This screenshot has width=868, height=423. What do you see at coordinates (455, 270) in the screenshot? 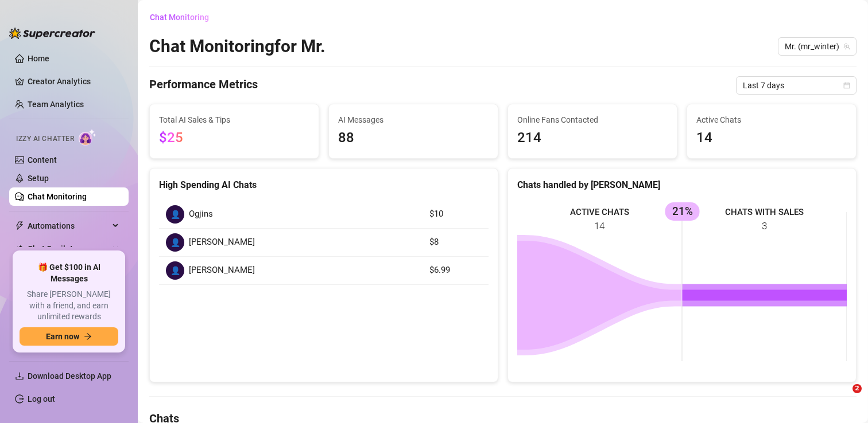
I see `article: $6.99` at bounding box center [455, 270].